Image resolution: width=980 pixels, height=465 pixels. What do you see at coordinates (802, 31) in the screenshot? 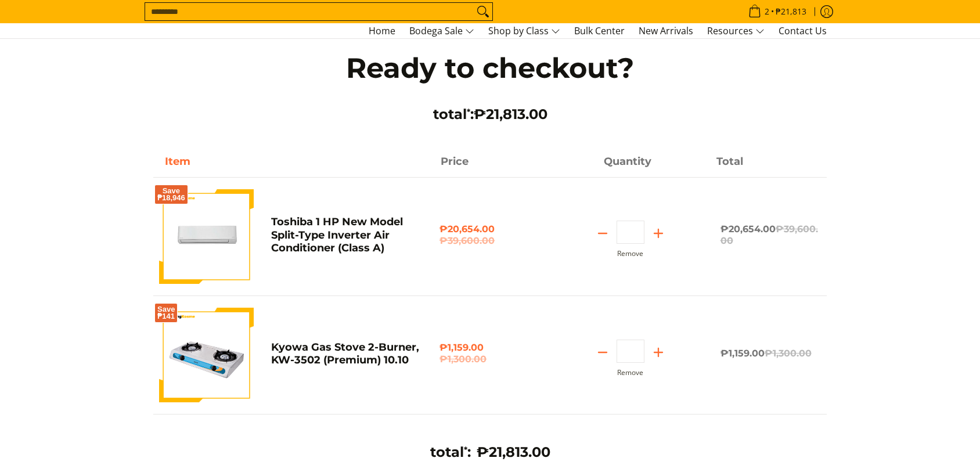
I see `a: Contact Us` at bounding box center [802, 31].